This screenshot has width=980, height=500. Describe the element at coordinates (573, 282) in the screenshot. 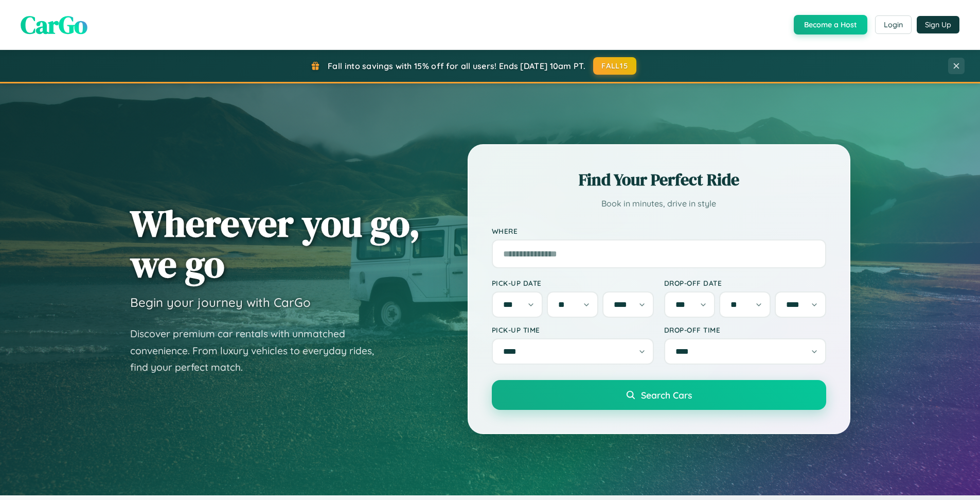

I see `label: Pick-up Date` at that location.